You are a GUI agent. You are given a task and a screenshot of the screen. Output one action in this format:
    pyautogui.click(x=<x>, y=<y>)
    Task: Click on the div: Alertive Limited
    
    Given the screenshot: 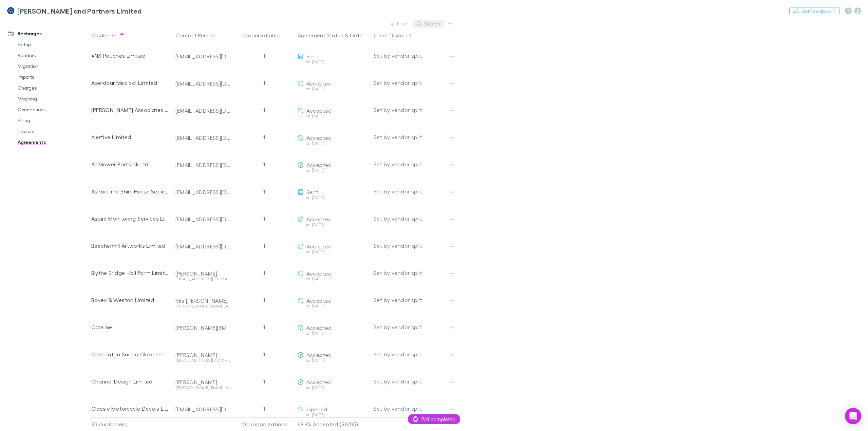 What is the action you would take?
    pyautogui.click(x=131, y=137)
    